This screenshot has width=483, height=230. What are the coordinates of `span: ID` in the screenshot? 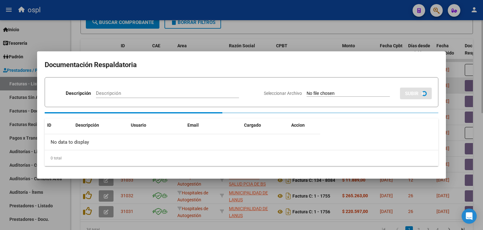 It's located at (49, 125).